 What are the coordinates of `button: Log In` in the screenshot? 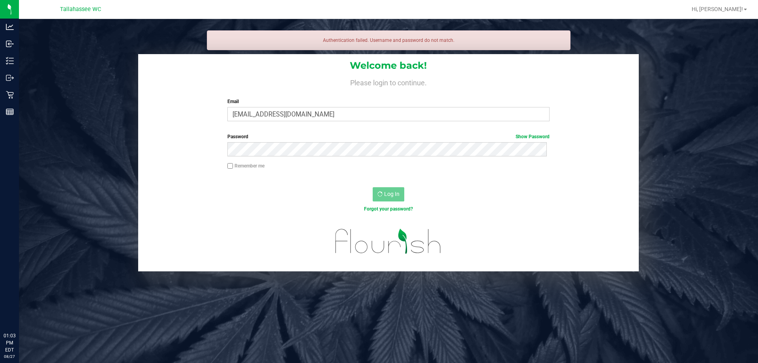 It's located at (388, 194).